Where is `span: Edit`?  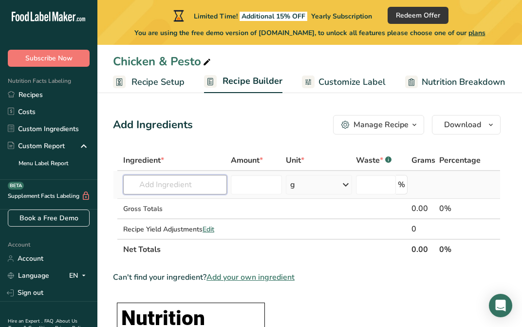 span: Edit is located at coordinates (208, 229).